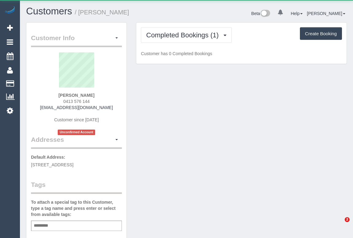 The height and width of the screenshot is (238, 353). I want to click on a: Beta, so click(261, 13).